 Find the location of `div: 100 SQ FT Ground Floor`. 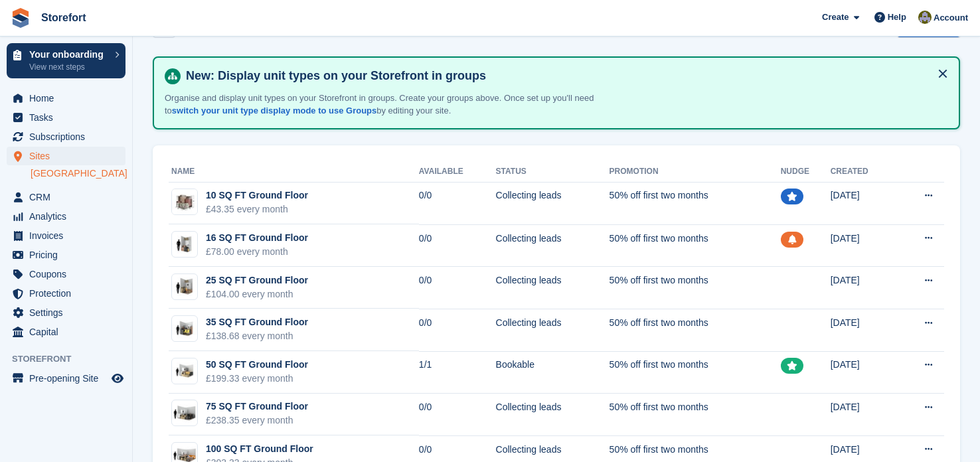

div: 100 SQ FT Ground Floor is located at coordinates (260, 448).